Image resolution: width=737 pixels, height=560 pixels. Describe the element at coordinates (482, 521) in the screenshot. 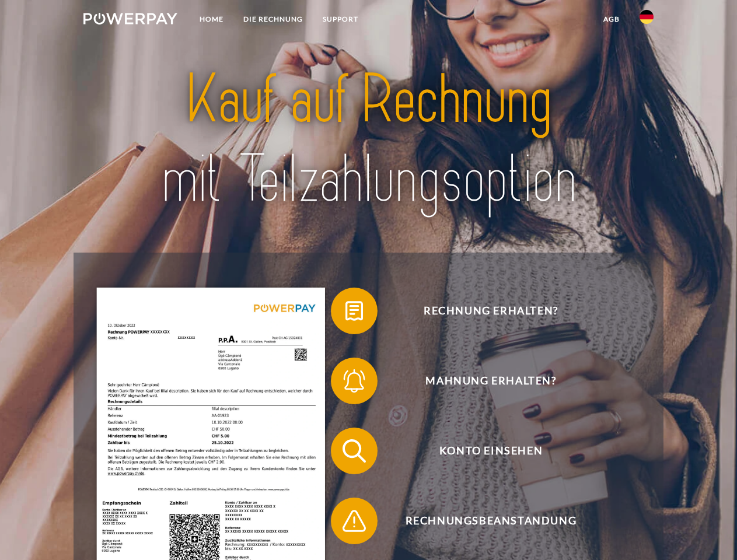

I see `a: Rechnungsbeanstandung` at that location.